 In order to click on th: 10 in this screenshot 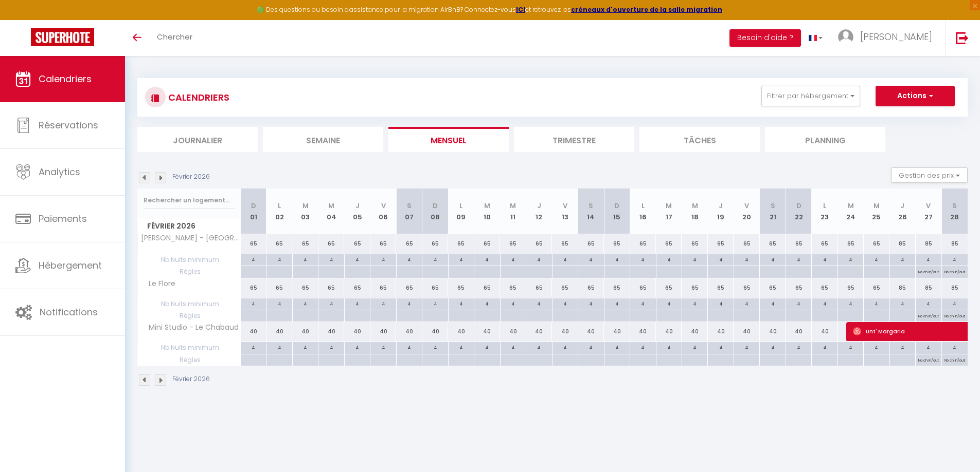, I will do `click(487, 211)`.